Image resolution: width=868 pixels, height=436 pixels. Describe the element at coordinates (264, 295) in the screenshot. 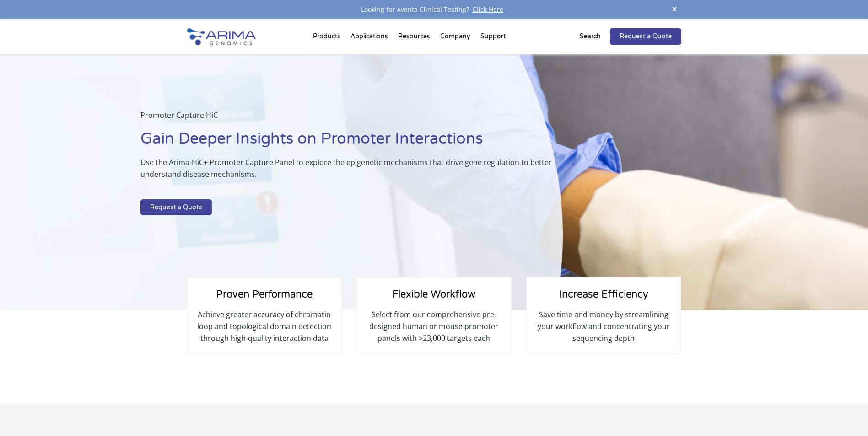

I see `span: Proven Performance` at that location.